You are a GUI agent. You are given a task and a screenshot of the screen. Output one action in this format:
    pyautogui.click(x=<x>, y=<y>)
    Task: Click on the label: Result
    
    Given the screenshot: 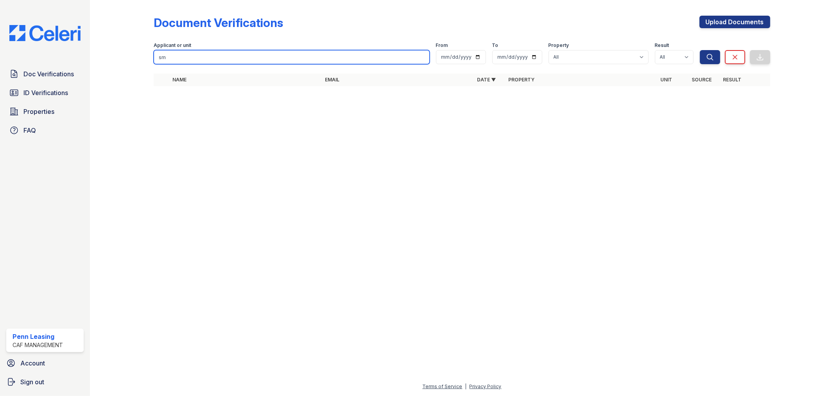 What is the action you would take?
    pyautogui.click(x=662, y=45)
    